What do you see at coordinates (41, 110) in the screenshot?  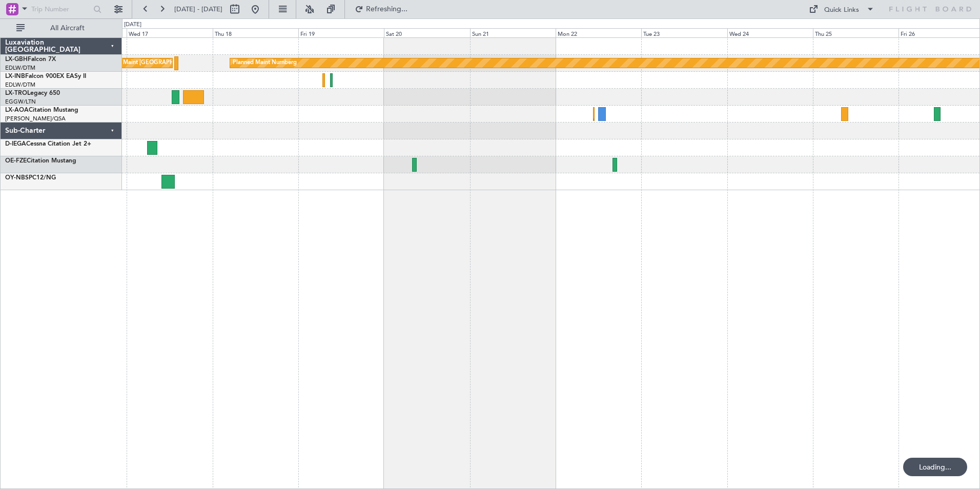 I see `a: LX-AOACitation Mustang` at bounding box center [41, 110].